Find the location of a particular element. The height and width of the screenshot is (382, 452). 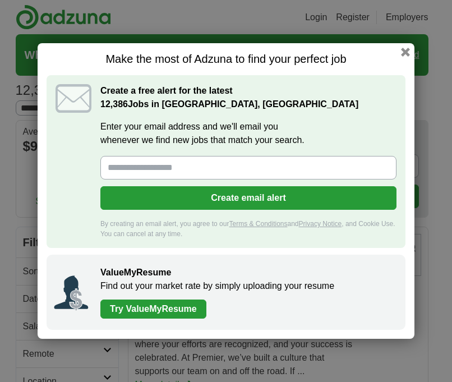

a: Terms & Conditions is located at coordinates (258, 224).